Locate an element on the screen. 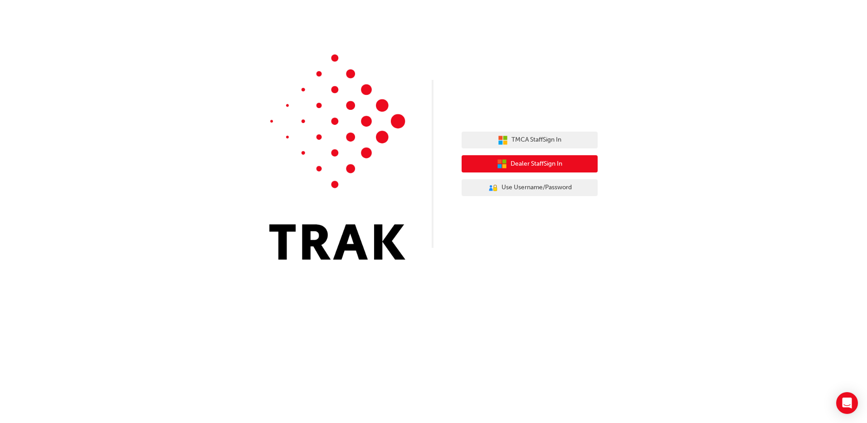 Image resolution: width=867 pixels, height=423 pixels. button: TMCA StaffSign In is located at coordinates (530, 140).